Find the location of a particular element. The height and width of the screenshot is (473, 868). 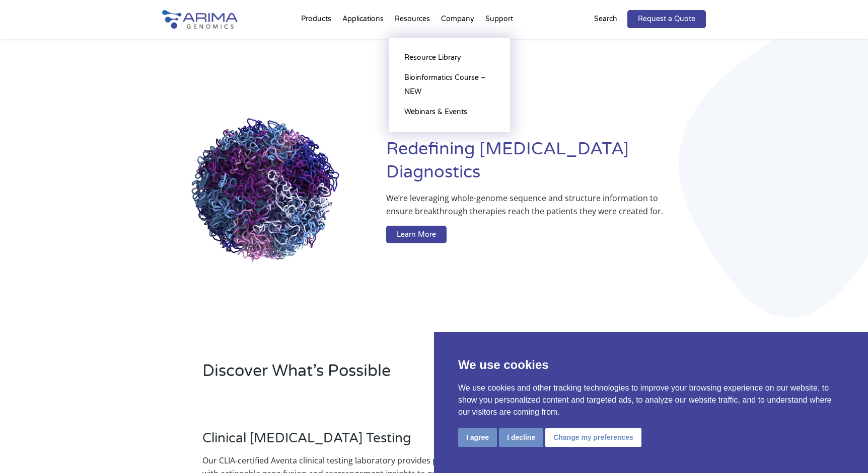

a: Webinars & Events is located at coordinates (450, 112).